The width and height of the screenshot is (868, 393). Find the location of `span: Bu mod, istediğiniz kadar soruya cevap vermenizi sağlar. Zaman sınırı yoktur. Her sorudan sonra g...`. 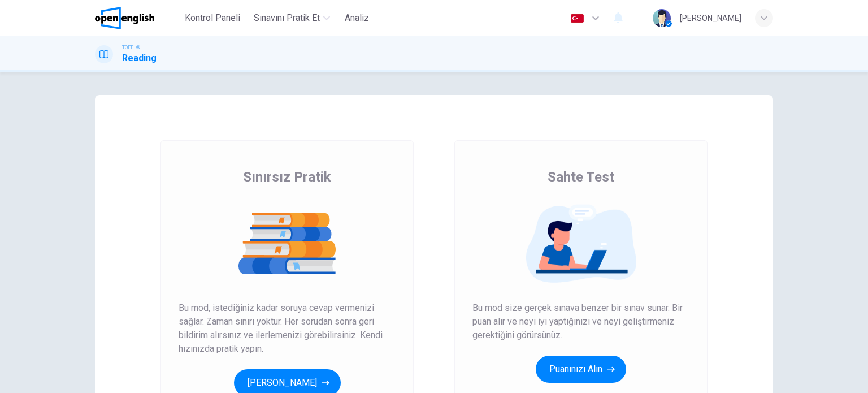

span: Bu mod, istediğiniz kadar soruya cevap vermenizi sağlar. Zaman sınırı yoktur. Her sorudan sonra g... is located at coordinates (287, 328).